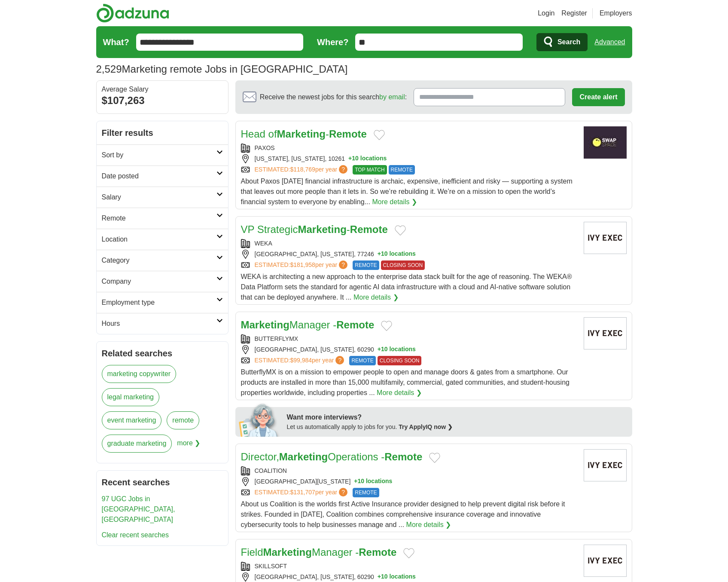  What do you see at coordinates (162, 218) in the screenshot?
I see `a: Remote` at bounding box center [162, 218].